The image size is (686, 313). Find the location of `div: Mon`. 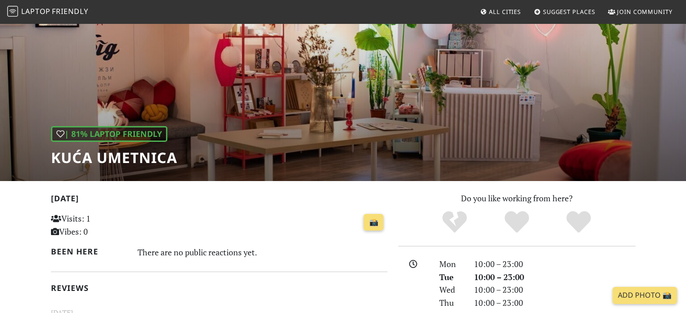

div: Mon is located at coordinates (451, 264).